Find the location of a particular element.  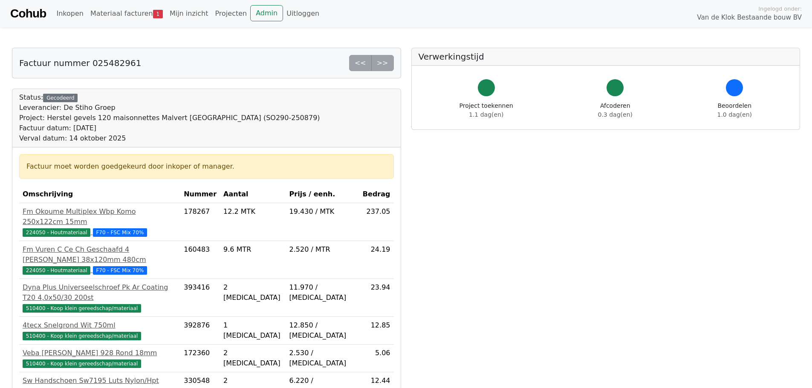

a: Projecten is located at coordinates (231, 14).